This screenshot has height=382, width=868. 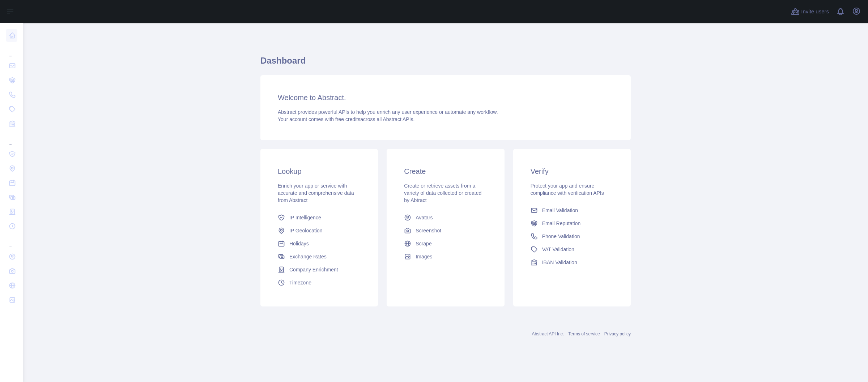 What do you see at coordinates (445, 257) in the screenshot?
I see `a: Images` at bounding box center [445, 257].